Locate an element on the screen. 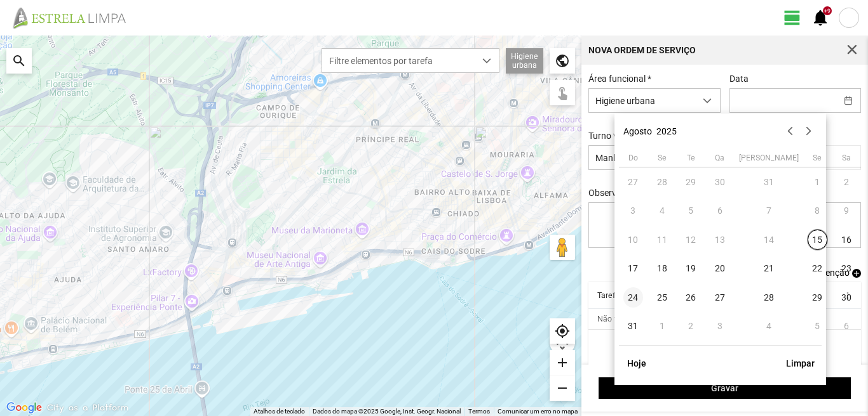 The height and width of the screenshot is (416, 868). div: touch_app is located at coordinates (562, 93).